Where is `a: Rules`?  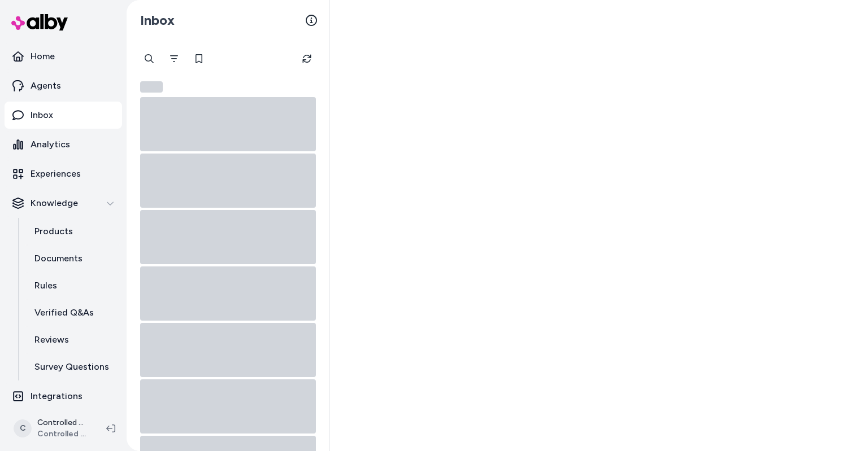
a: Rules is located at coordinates (72, 286).